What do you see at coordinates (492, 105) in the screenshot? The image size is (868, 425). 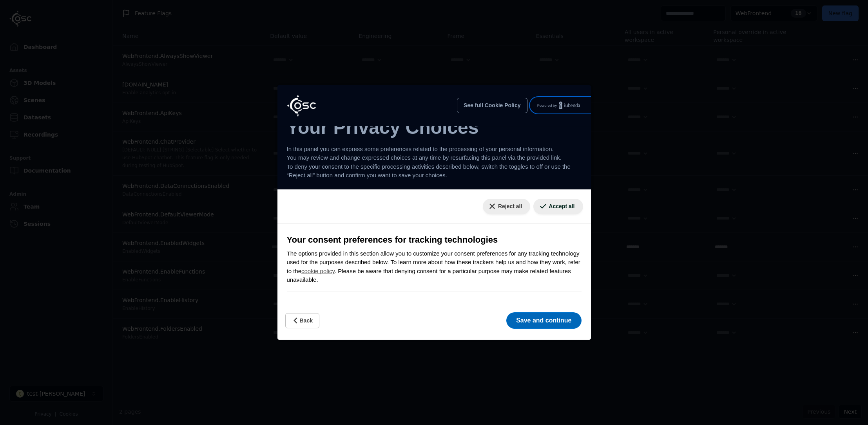 I see `span: See full Cookie Policy` at bounding box center [492, 105].